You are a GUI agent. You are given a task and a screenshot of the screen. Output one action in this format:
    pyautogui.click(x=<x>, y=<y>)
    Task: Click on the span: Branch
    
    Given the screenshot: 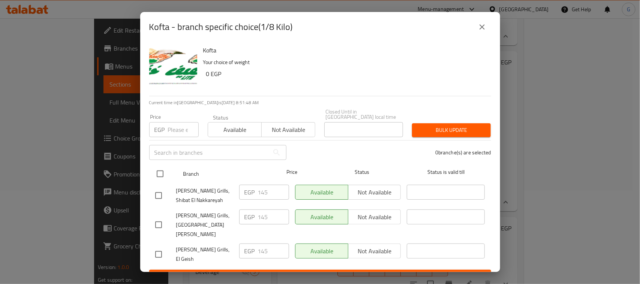 What is the action you would take?
    pyautogui.click(x=222, y=174)
    